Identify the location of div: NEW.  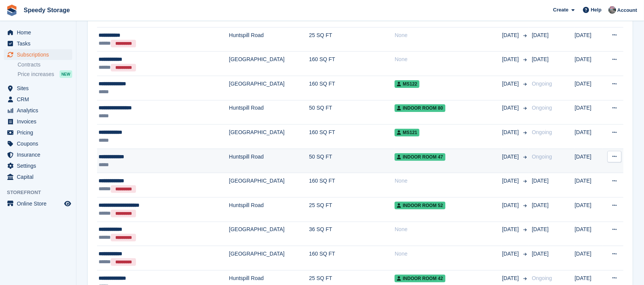
(66, 74).